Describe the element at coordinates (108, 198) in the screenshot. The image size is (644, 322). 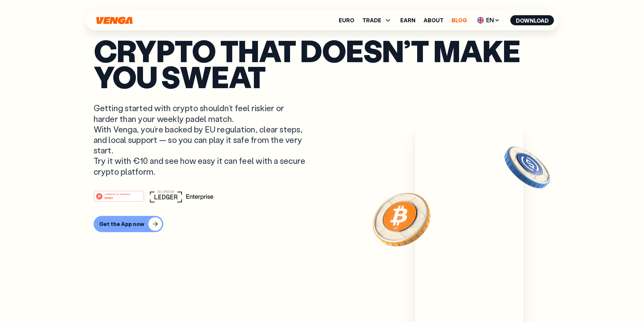
I see `tspan: Web3` at that location.